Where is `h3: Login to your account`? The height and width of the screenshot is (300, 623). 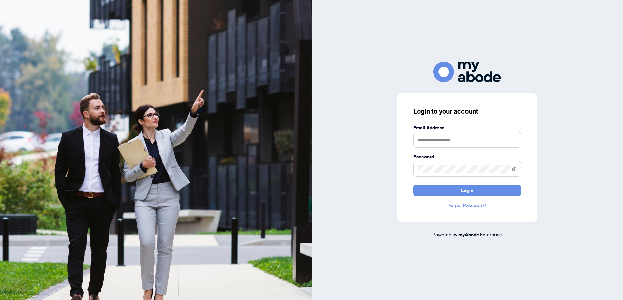 h3: Login to your account is located at coordinates (467, 111).